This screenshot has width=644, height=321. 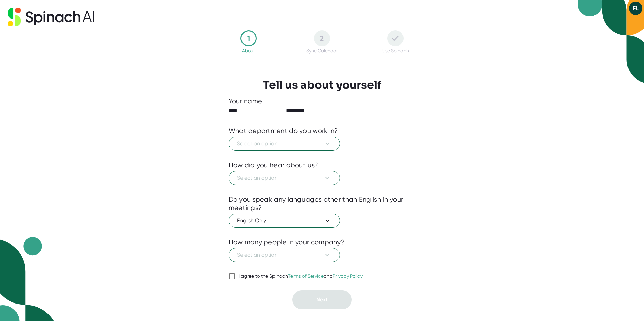 What do you see at coordinates (305, 276) in the screenshot?
I see `a: Terms of Service` at bounding box center [305, 276].